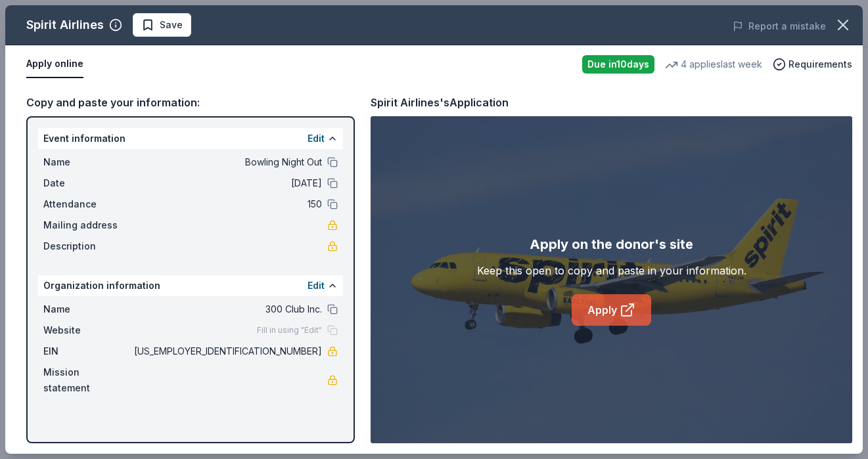 The image size is (868, 459). I want to click on span: Mission statement, so click(87, 381).